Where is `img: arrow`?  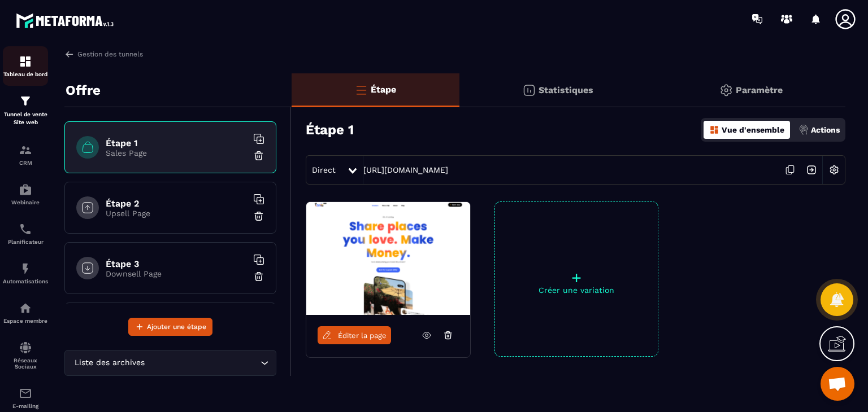
img: arrow is located at coordinates (70, 54).